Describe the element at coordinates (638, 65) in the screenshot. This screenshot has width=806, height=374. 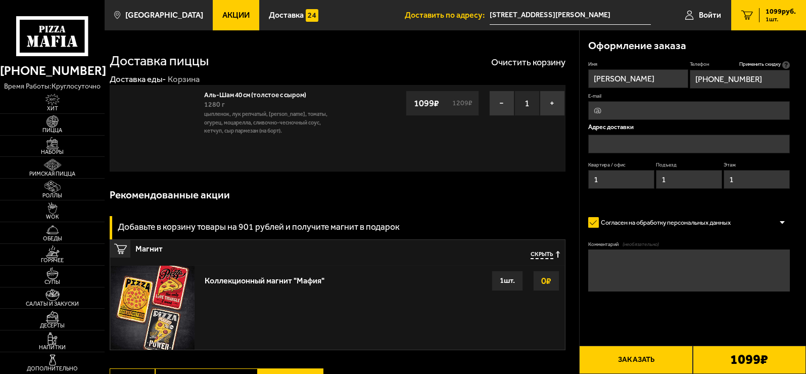
I see `label: Имя` at that location.